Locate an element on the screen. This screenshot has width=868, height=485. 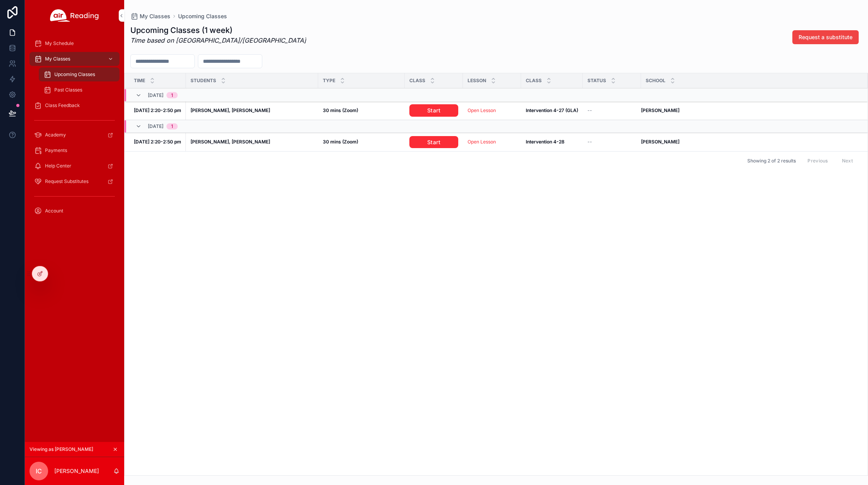
div: scrollable content is located at coordinates (74, 130).